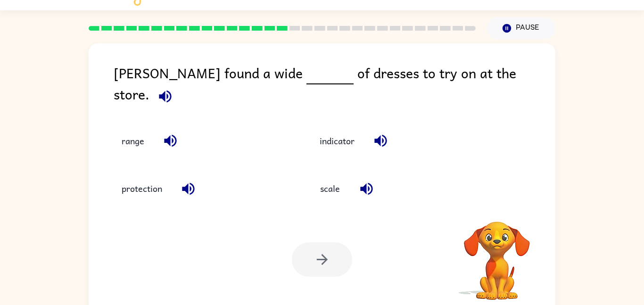 Image resolution: width=644 pixels, height=305 pixels. I want to click on button: Pause, so click(521, 28).